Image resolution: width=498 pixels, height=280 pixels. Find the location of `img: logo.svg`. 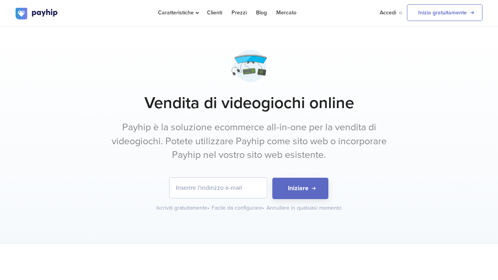

img: logo.svg is located at coordinates (37, 14).